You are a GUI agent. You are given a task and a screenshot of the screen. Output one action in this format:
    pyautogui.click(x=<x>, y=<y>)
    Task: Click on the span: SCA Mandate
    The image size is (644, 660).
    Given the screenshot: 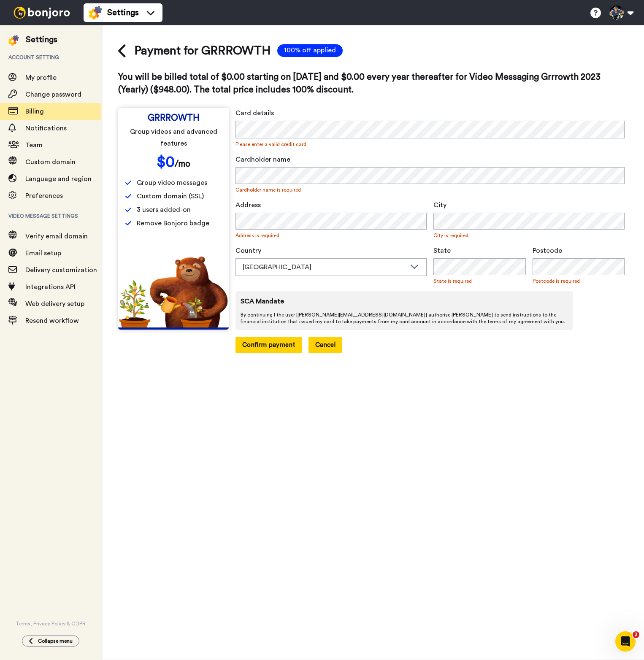 What is the action you would take?
    pyautogui.click(x=404, y=301)
    